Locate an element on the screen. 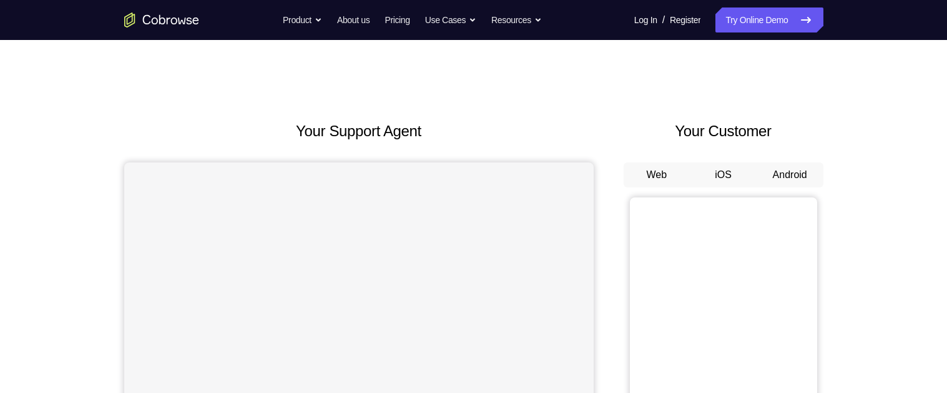  a: About us is located at coordinates (353, 20).